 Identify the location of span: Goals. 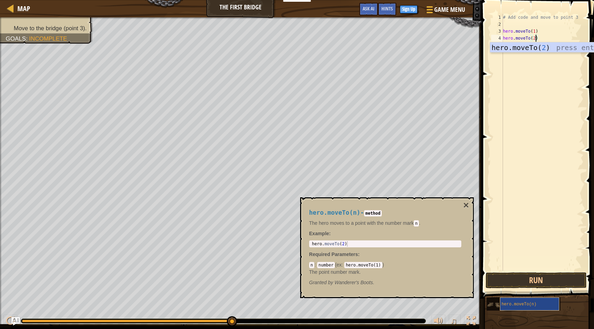
(16, 39).